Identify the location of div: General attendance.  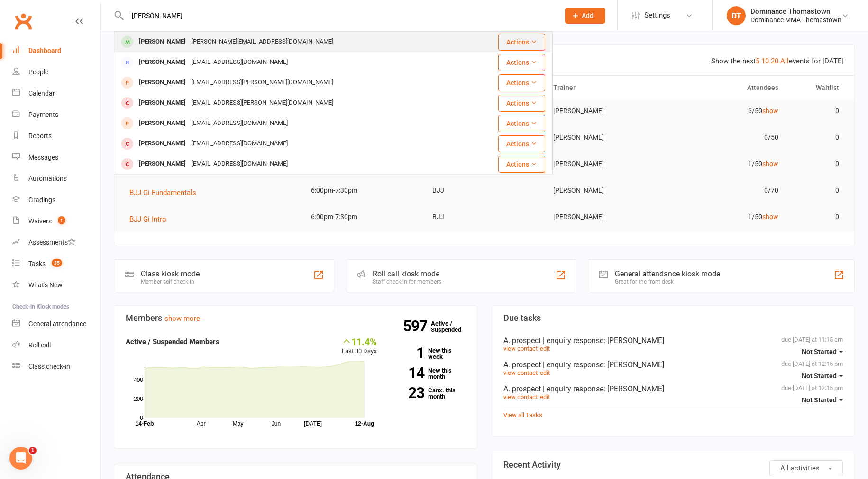
(57, 323).